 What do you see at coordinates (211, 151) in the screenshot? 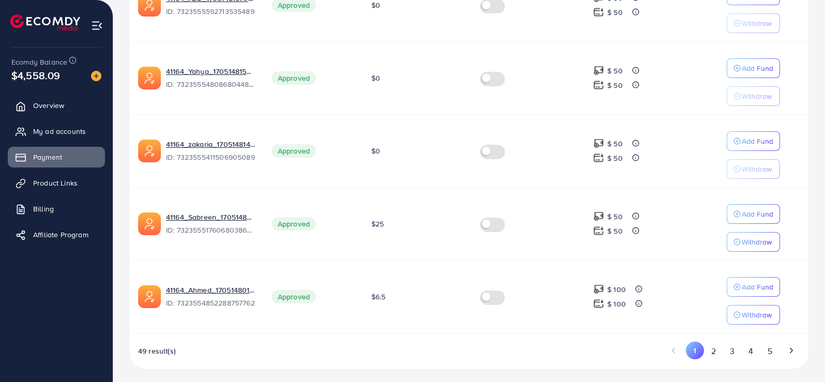
I see `div: <span class='underline'>41164_zakaria_1705148143739</span></br>7323555411506905089` at bounding box center [211, 151].